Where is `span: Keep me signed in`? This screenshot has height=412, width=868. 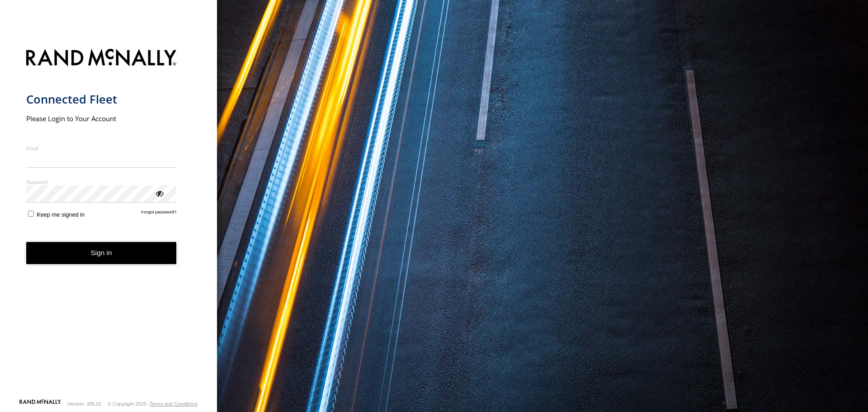
span: Keep me signed in is located at coordinates (61, 214).